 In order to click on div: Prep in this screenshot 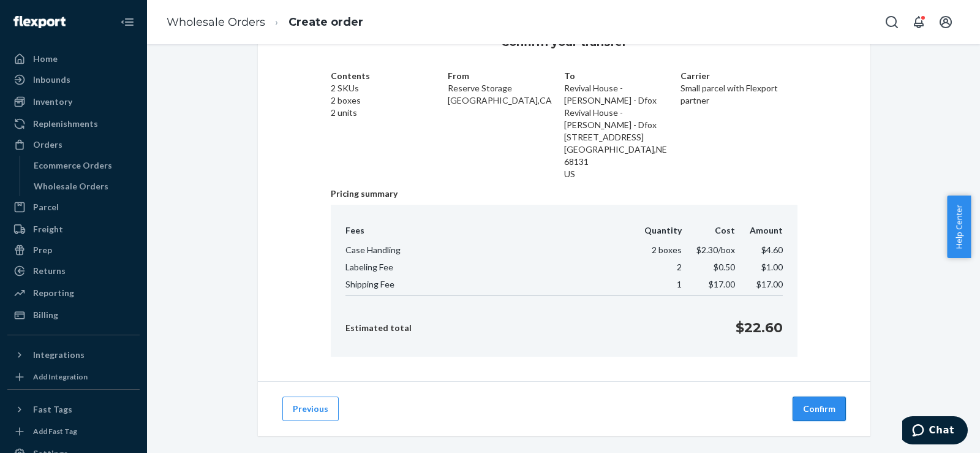, I will do `click(42, 250)`.